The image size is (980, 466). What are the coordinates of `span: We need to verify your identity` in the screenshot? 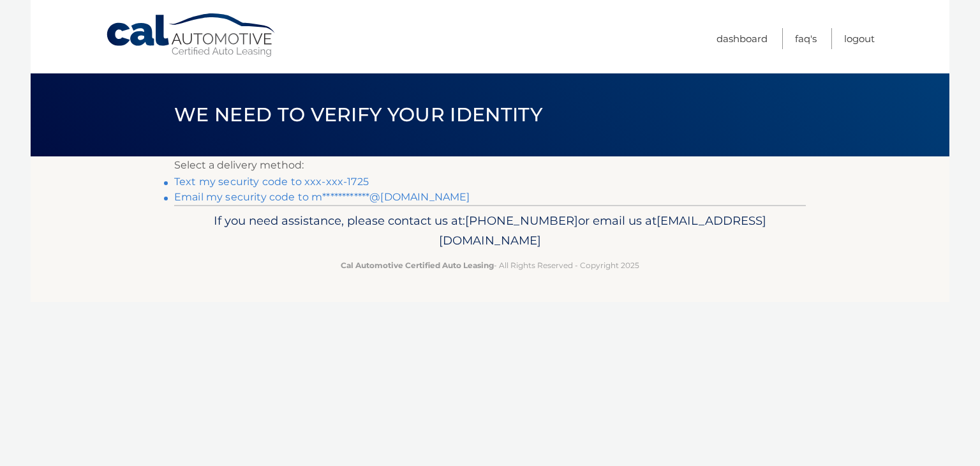 It's located at (358, 114).